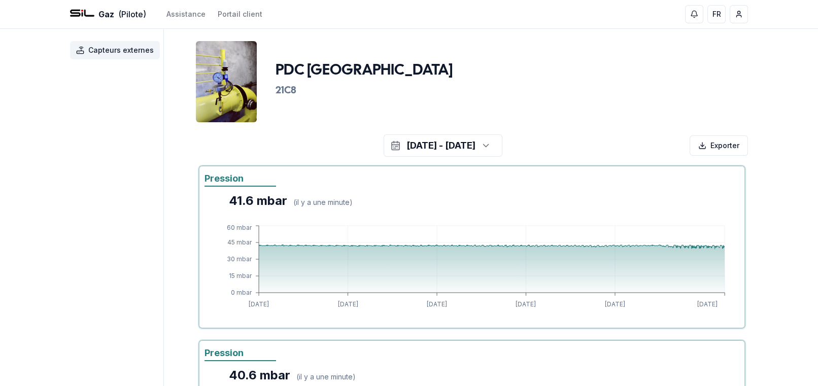 Image resolution: width=818 pixels, height=386 pixels. Describe the element at coordinates (717, 14) in the screenshot. I see `button: FR` at that location.